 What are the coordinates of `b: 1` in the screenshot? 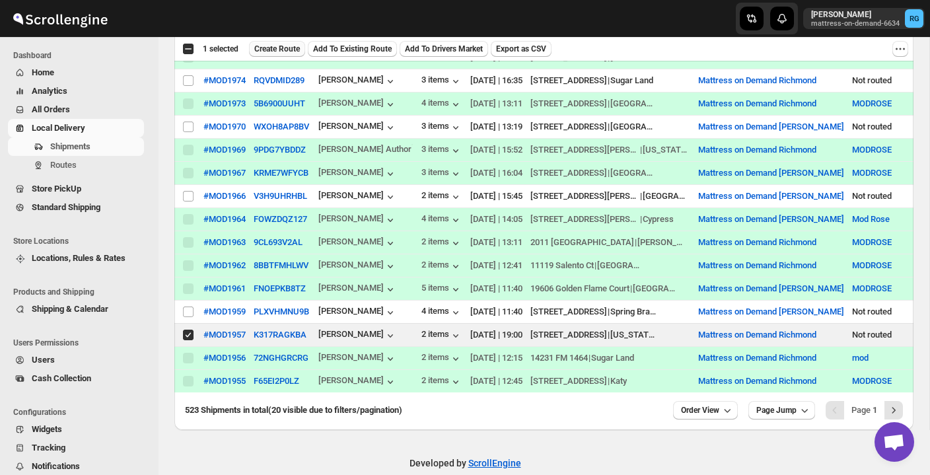 It's located at (875, 410).